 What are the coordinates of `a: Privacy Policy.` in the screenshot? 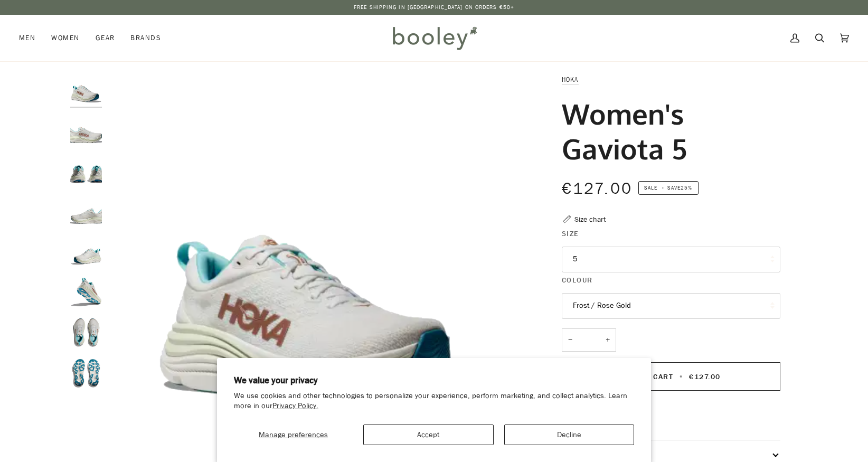 It's located at (295, 406).